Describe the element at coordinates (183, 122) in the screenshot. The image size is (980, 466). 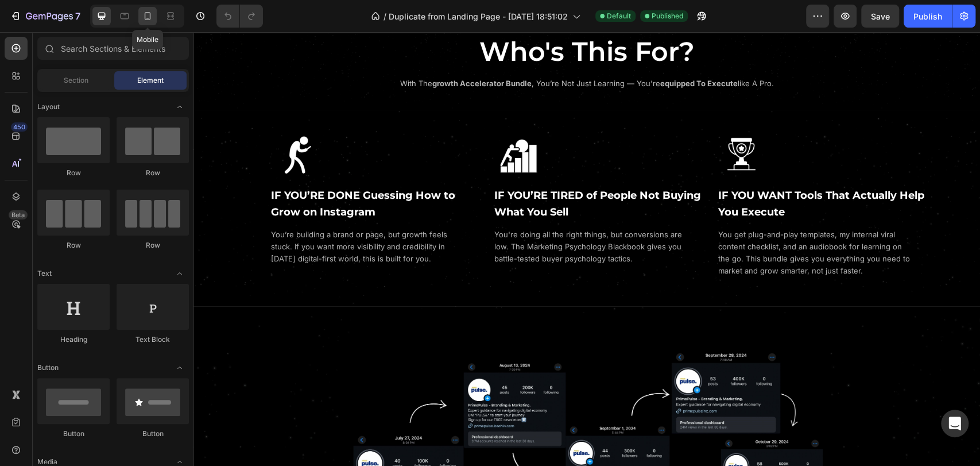
I see `img: gempages_564718435615900434-ffaac4c6-4a29-43e5-aa93-de8350ce6f03.png` at that location.